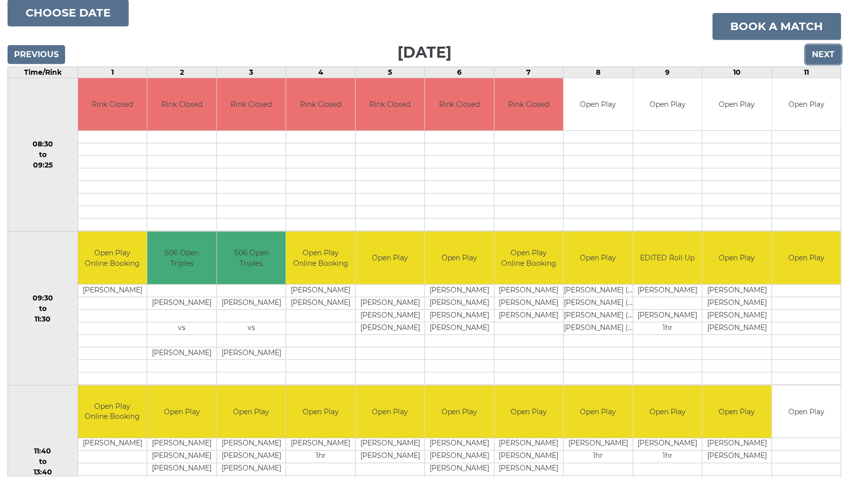 Image resolution: width=849 pixels, height=477 pixels. Describe the element at coordinates (321, 72) in the screenshot. I see `td: 4` at that location.